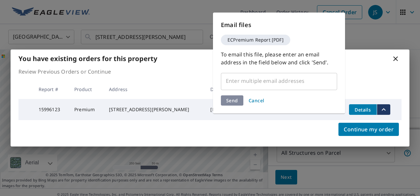 This screenshot has height=196, width=420. What do you see at coordinates (257, 100) in the screenshot?
I see `span: Cancel` at bounding box center [257, 100].